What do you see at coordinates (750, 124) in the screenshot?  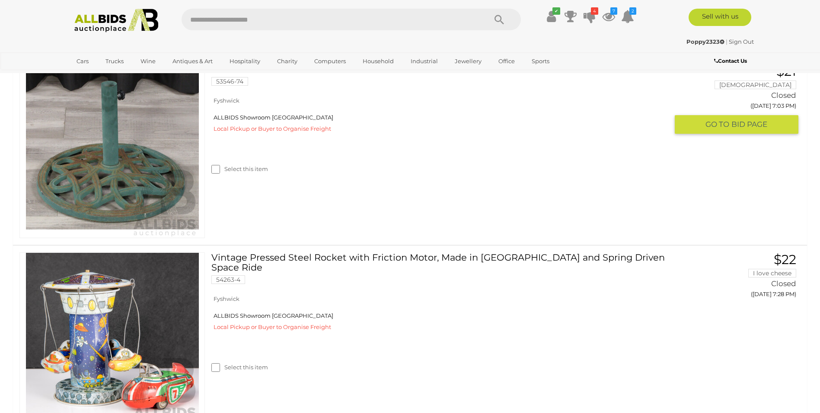 I see `span: BID PAGE` at bounding box center [750, 124].